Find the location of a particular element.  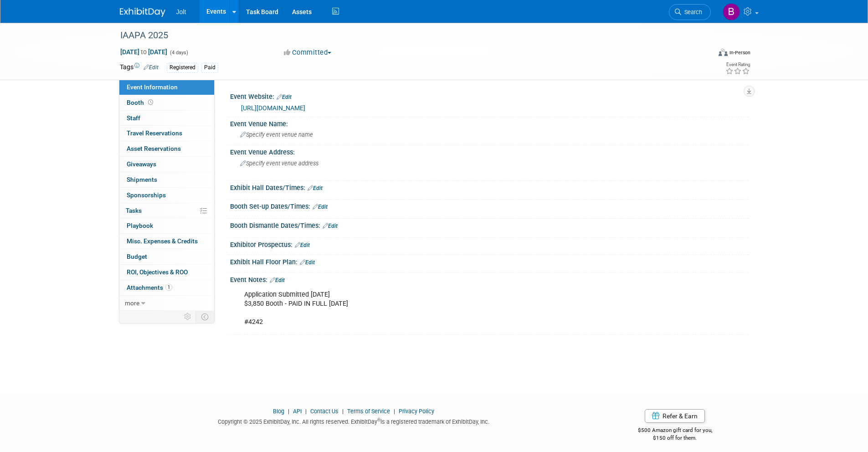

a: Misc. Expenses & Credits is located at coordinates (167, 241).